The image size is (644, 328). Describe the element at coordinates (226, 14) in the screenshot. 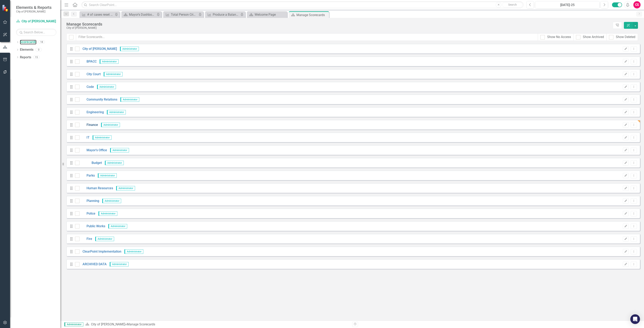

I see `div: Produce a Balanced Budget` at that location.